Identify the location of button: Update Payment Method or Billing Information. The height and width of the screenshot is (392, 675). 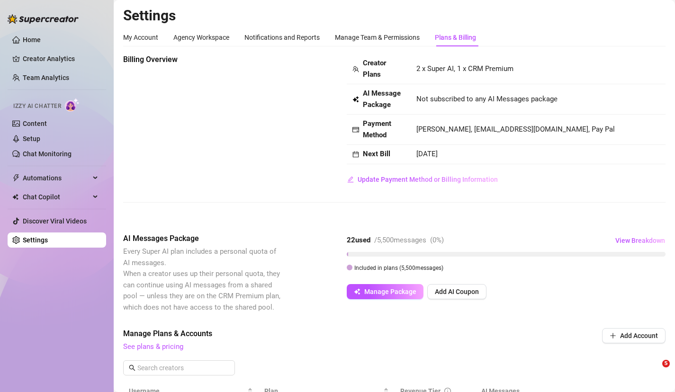
(422, 179).